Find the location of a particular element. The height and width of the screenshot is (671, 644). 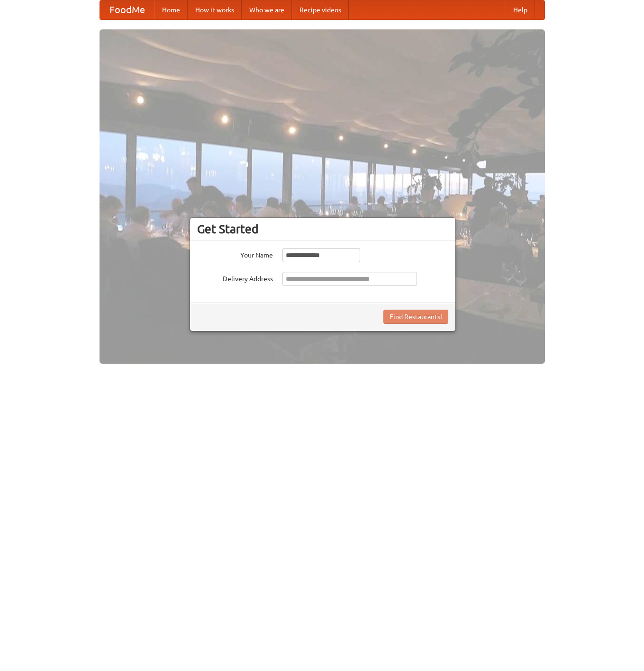

button: Find Restaurants! is located at coordinates (416, 317).